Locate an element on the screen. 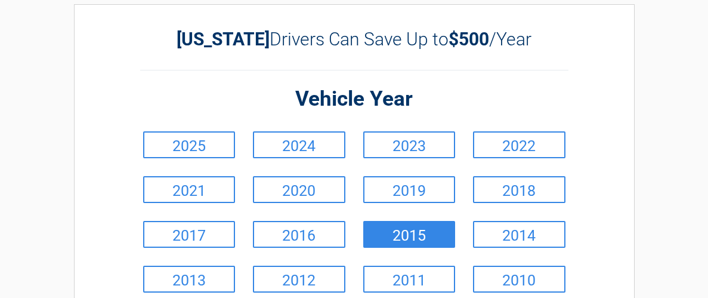 The width and height of the screenshot is (708, 298). a: 2025 is located at coordinates (189, 144).